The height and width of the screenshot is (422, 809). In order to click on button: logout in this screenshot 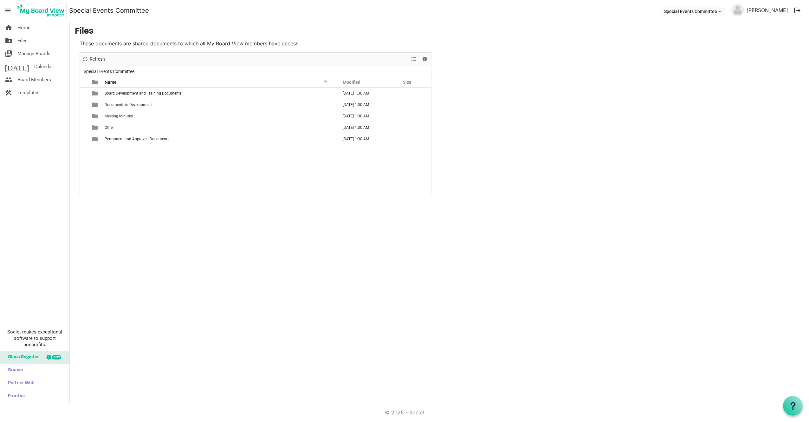, I will do `click(797, 10)`.